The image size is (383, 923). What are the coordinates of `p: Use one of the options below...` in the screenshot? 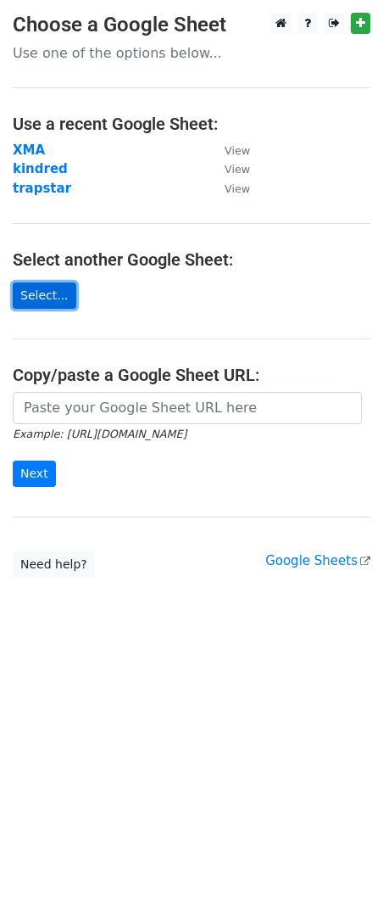 It's located at (192, 53).